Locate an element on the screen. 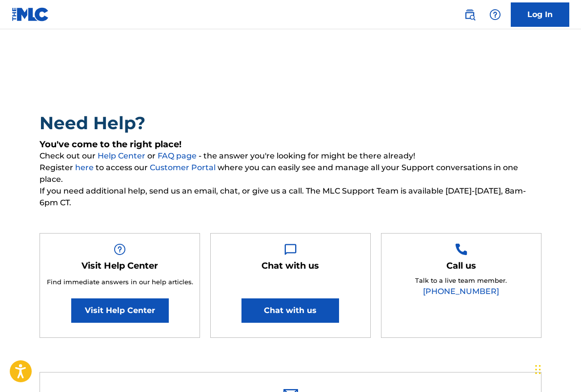  h5: Chat with us is located at coordinates (290, 265).